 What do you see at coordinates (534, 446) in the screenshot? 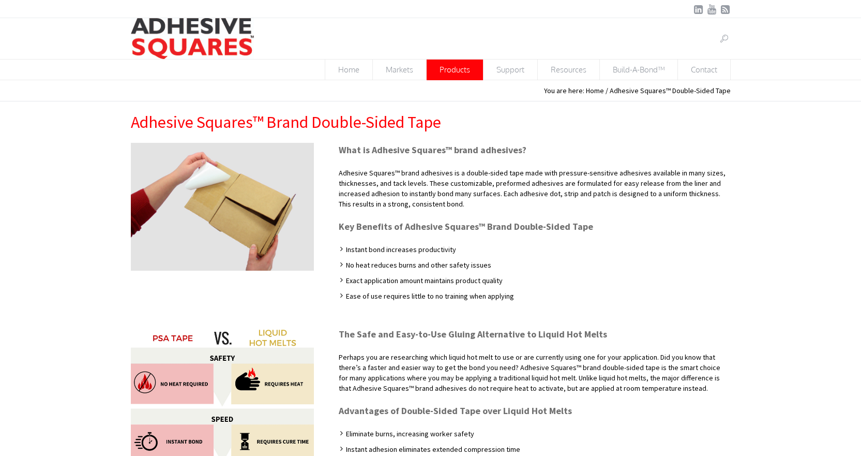
I see `li: Instant adhesion eliminates extended compression time` at bounding box center [534, 446].